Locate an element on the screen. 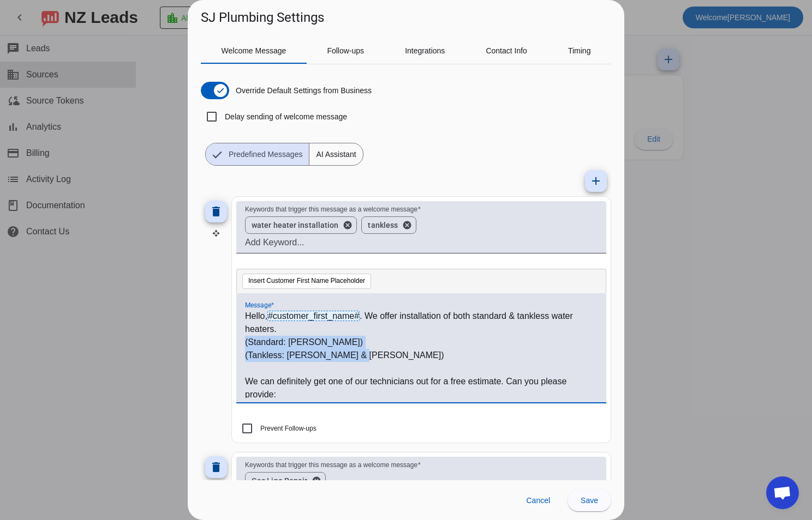  p: Hello, . We offer installation of both standard & tankless water heaters. is located at coordinates (421, 323).